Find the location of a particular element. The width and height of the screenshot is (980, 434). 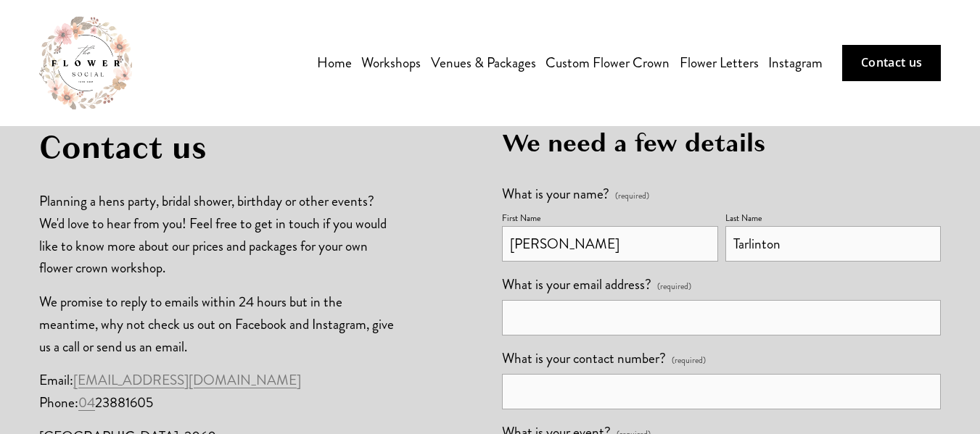

h2: Contact us is located at coordinates (220, 147).